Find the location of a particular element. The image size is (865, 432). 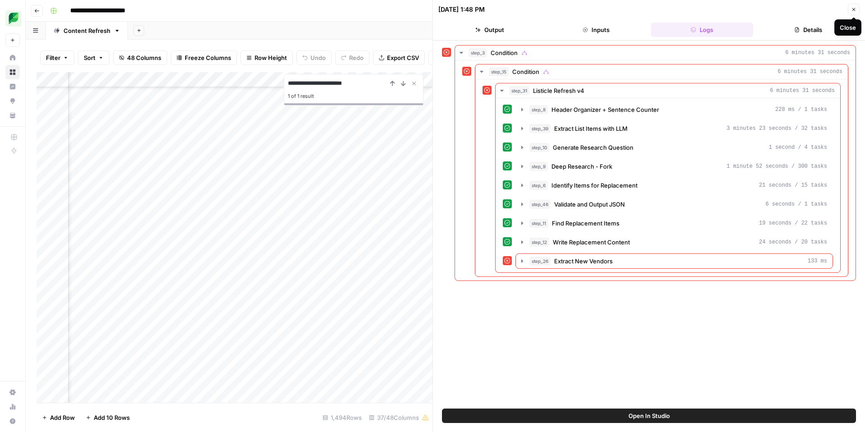

button: Previous Result is located at coordinates (392, 83).